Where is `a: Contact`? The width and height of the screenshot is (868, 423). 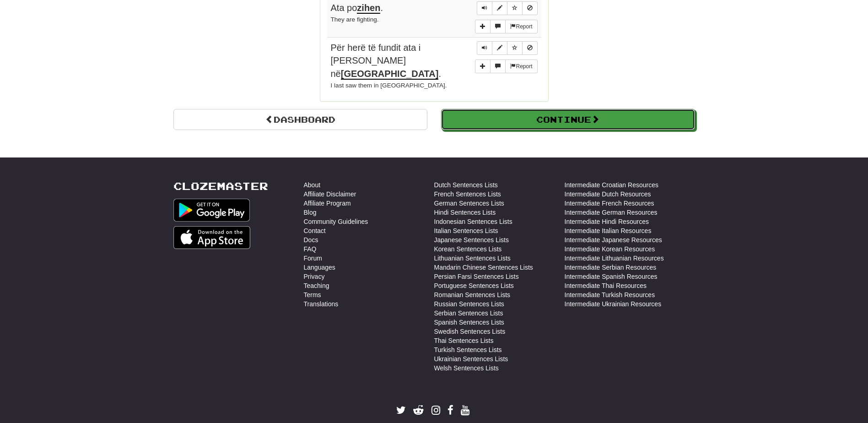
a: Contact is located at coordinates (314, 231).